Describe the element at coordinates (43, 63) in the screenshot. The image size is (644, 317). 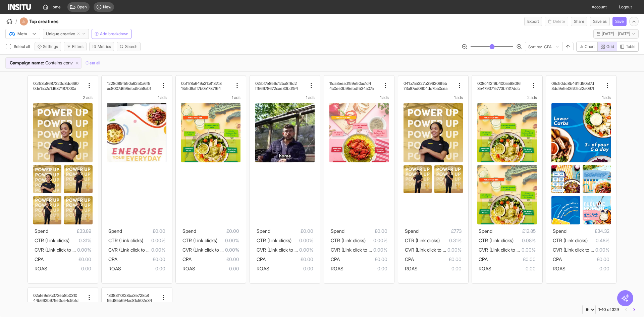
I see `div: Campaign name:Containsconv` at that location.